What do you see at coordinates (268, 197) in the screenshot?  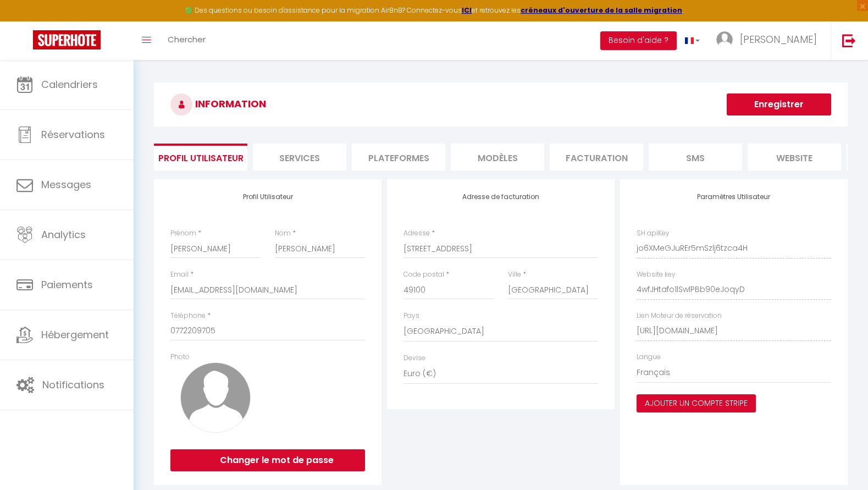 I see `h4: Profil Utilisateur` at bounding box center [268, 197].